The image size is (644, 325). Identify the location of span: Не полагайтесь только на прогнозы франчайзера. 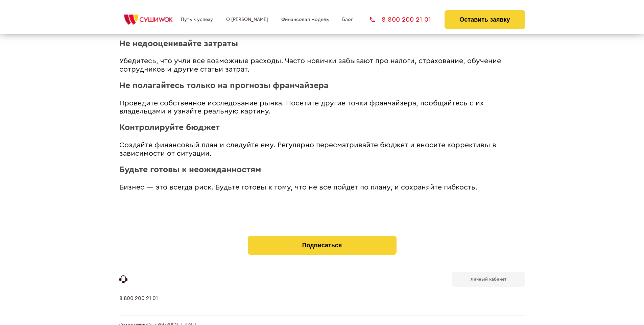
(224, 86).